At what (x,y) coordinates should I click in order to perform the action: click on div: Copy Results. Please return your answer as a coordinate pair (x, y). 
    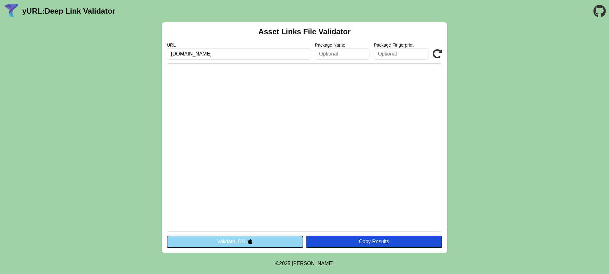
    Looking at the image, I should click on (374, 242).